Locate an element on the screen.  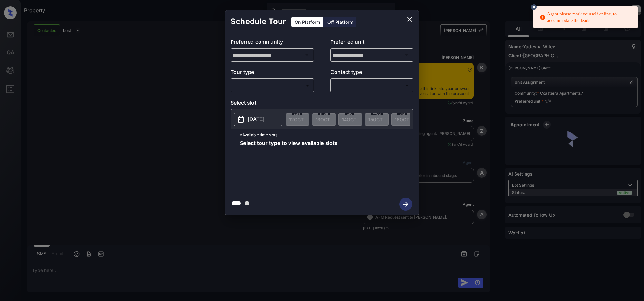
button: close is located at coordinates (409, 19).